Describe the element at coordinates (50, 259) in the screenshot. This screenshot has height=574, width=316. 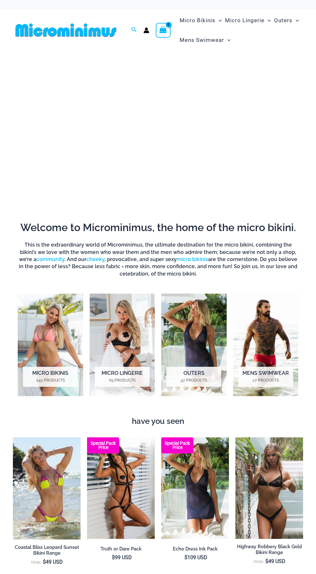
I see `a: community` at that location.